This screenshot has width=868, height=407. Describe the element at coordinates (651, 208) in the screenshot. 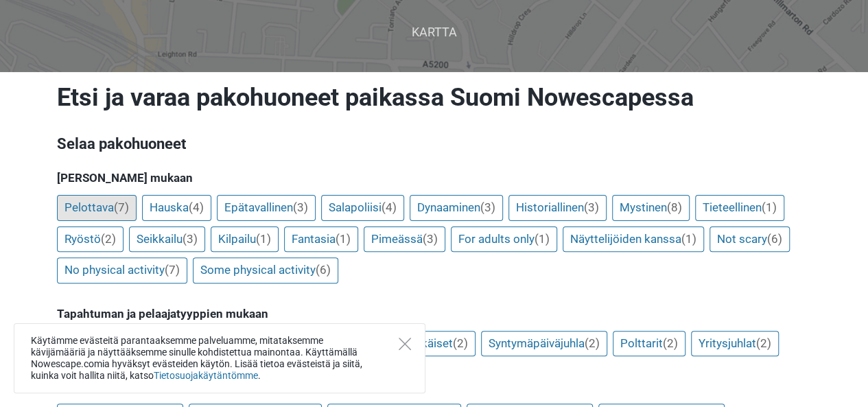

I see `a: Mystinen(8)` at that location.